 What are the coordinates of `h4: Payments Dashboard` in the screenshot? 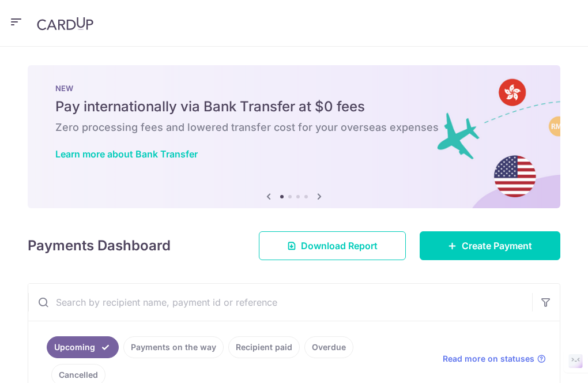 It's located at (99, 246).